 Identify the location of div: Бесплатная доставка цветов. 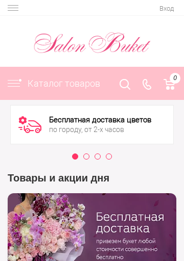
(100, 120).